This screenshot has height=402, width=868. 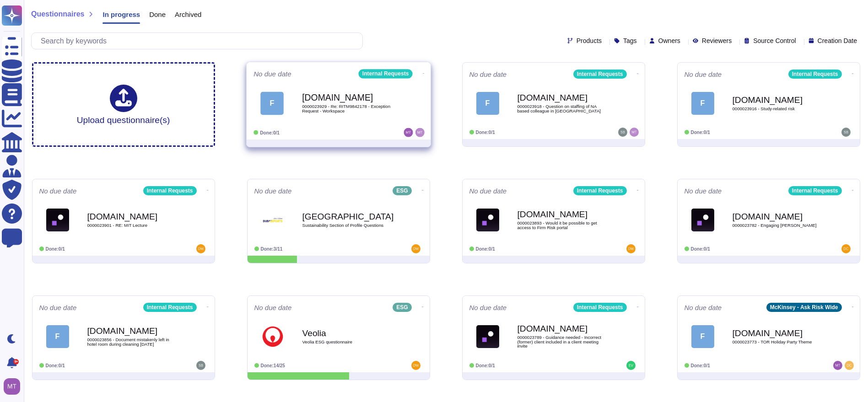 What do you see at coordinates (157, 15) in the screenshot?
I see `span: Done` at bounding box center [157, 15].